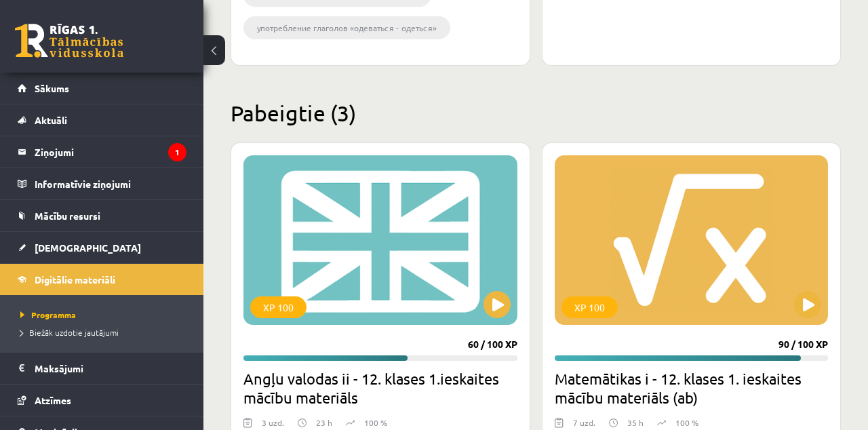 Image resolution: width=868 pixels, height=430 pixels. Describe the element at coordinates (102, 400) in the screenshot. I see `a: Atzīmes` at that location.